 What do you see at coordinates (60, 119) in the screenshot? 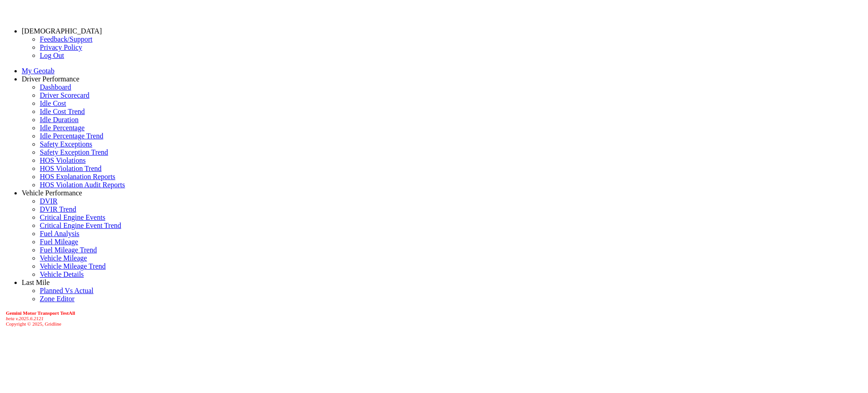
I see `a: Idle Duration` at bounding box center [60, 119].